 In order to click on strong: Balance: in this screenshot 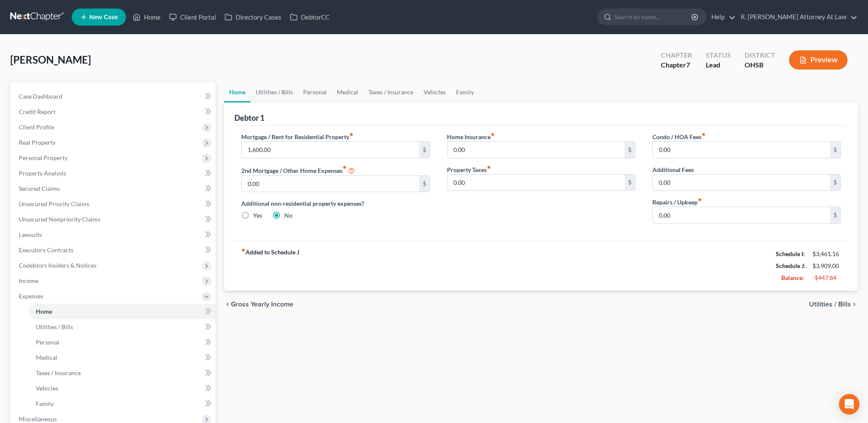, I will do `click(793, 277)`.